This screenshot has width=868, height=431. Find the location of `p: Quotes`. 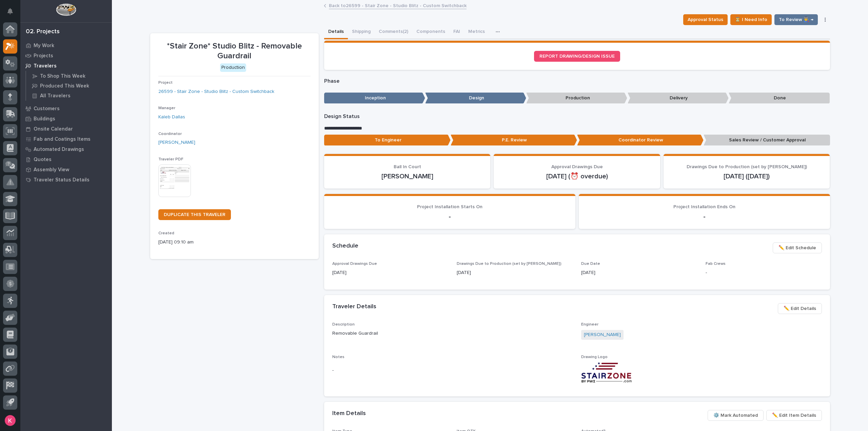

p: Quotes is located at coordinates (43, 160).